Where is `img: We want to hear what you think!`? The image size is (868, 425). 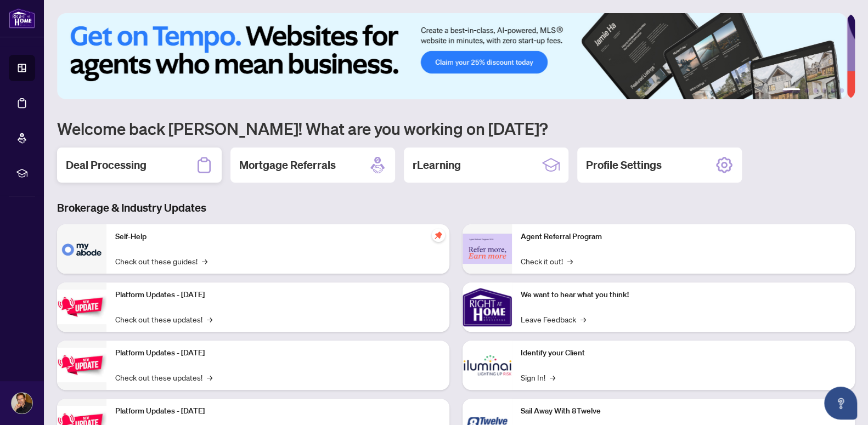
img: We want to hear what you think! is located at coordinates (487, 307).